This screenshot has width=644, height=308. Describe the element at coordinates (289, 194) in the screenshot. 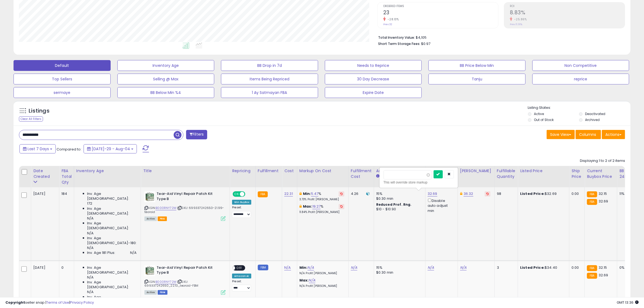

I see `a: 22.31` at that location.